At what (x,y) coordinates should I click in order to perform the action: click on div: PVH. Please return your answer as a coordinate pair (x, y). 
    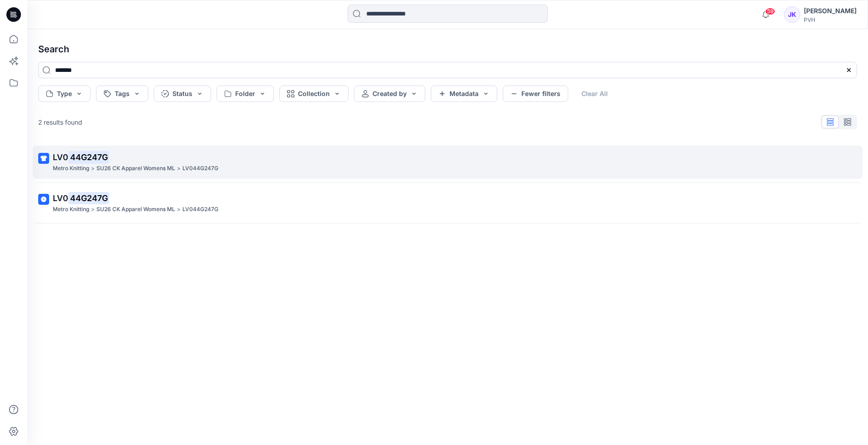
    Looking at the image, I should click on (830, 19).